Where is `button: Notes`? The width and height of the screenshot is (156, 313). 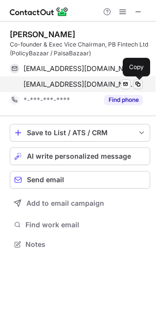
button: Notes is located at coordinates (80, 244).